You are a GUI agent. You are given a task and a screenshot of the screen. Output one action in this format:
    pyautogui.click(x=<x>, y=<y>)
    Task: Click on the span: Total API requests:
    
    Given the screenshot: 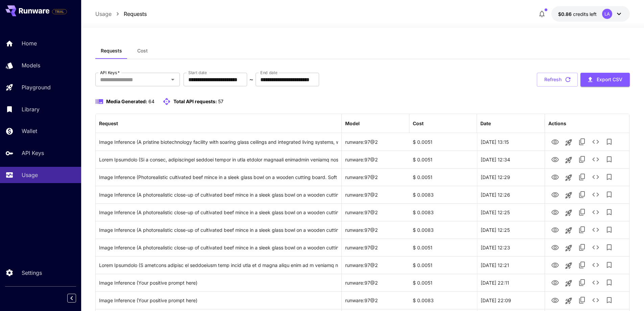 What is the action you would take?
    pyautogui.click(x=195, y=101)
    